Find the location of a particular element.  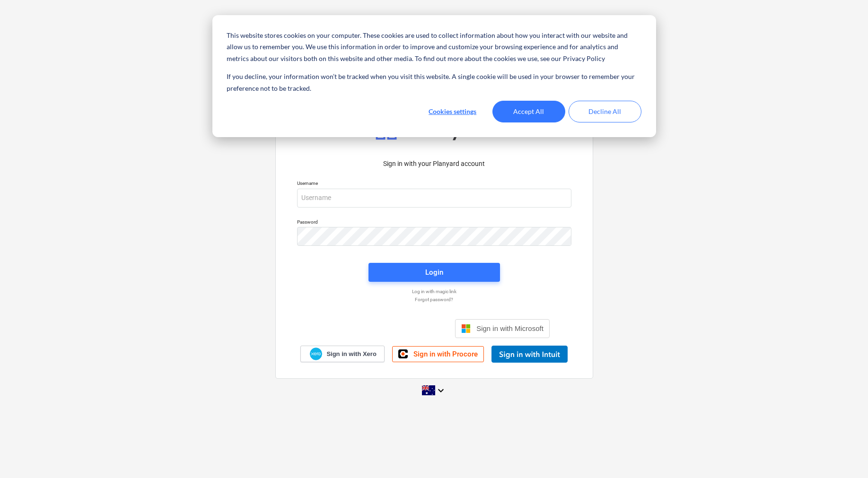

span: Sign in with Procore is located at coordinates (445, 354).